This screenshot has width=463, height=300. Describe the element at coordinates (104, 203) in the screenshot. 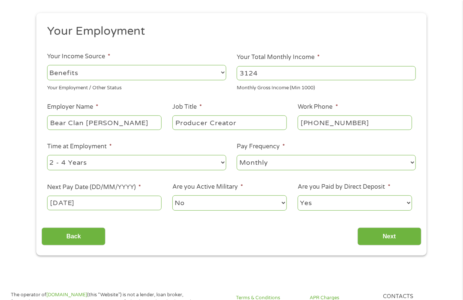

I see `input: Use the arrow keys to pick a date` at that location.